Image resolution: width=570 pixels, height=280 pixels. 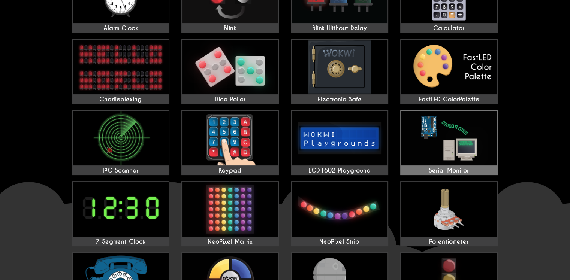 What do you see at coordinates (230, 210) in the screenshot?
I see `img: NeoPixel Matrix` at bounding box center [230, 210].